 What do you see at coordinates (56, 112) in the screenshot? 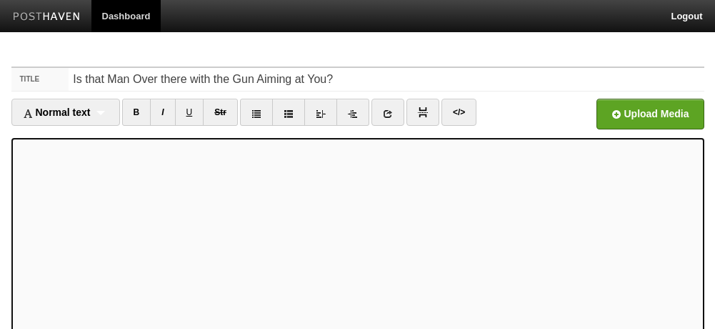
I see `span: Normal text` at bounding box center [56, 112].